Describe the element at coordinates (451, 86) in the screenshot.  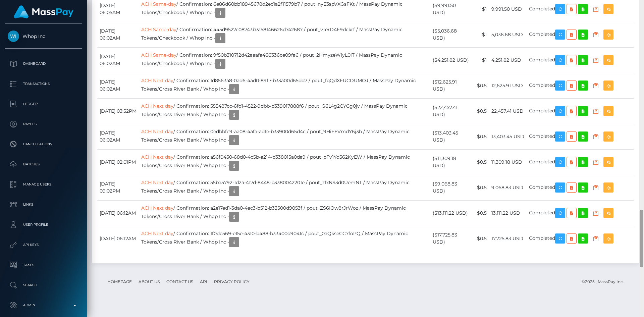
I see `td: ($12,625.91 USD)` at that location.